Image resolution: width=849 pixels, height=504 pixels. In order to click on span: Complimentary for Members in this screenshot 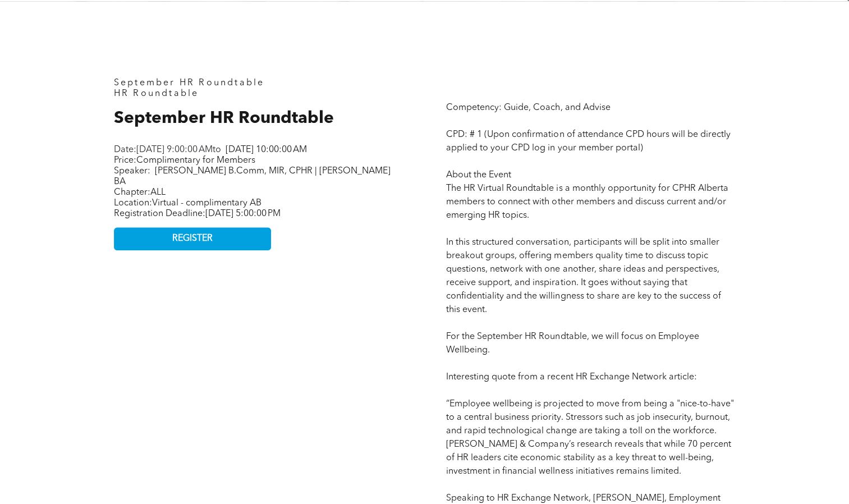, I will do `click(196, 160)`.